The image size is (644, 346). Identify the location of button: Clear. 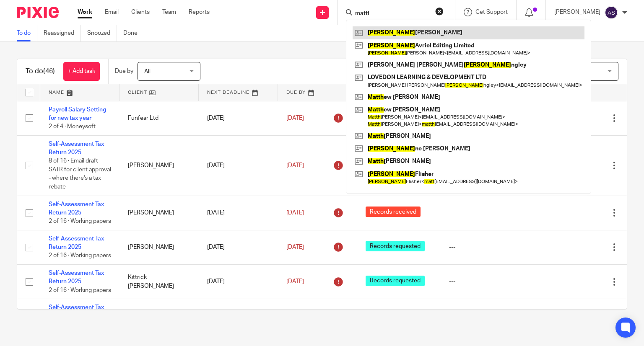
(439, 12).